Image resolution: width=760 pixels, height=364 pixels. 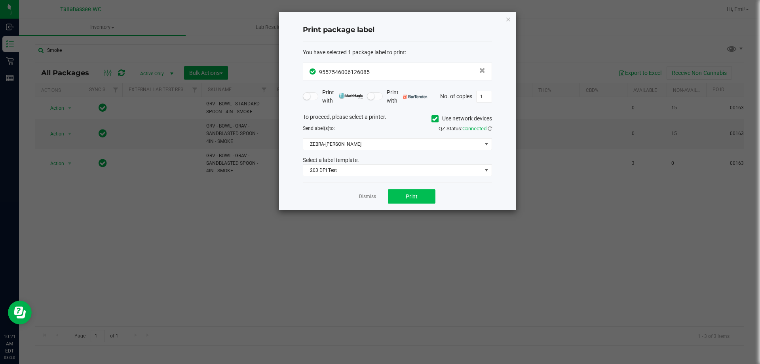 I want to click on img: mark_magic_cybra.png, so click(x=351, y=95).